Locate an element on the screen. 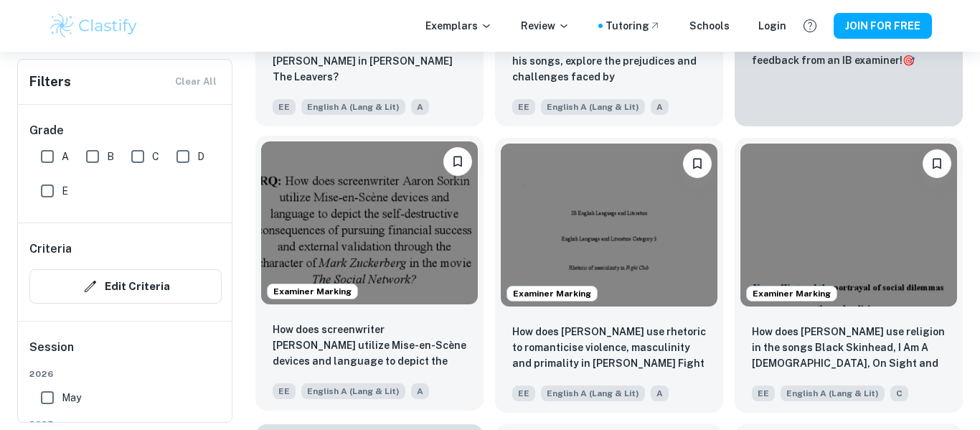 Image resolution: width=980 pixels, height=430 pixels. p: How does Kanye West use religion in the songs Black Skinhead, I Am A God, On Sight and I’m in it ... is located at coordinates (849, 348).